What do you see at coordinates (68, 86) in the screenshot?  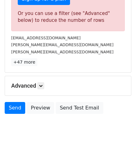 I see `h5: Advanced` at bounding box center [68, 86].